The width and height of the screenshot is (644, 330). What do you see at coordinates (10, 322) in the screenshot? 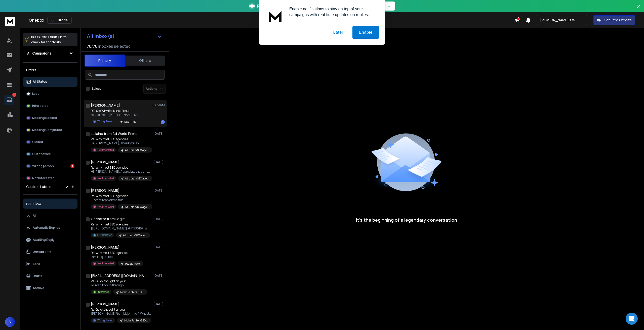
I see `button: N` at bounding box center [10, 322].